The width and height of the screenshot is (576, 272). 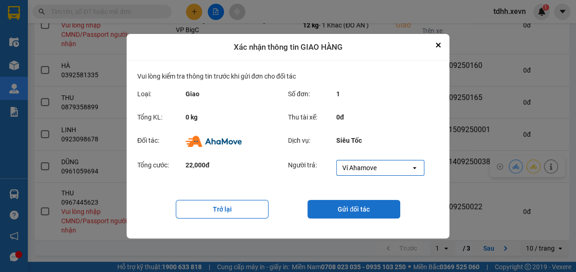 What do you see at coordinates (288, 136) in the screenshot?
I see `div: dialog` at bounding box center [288, 136].